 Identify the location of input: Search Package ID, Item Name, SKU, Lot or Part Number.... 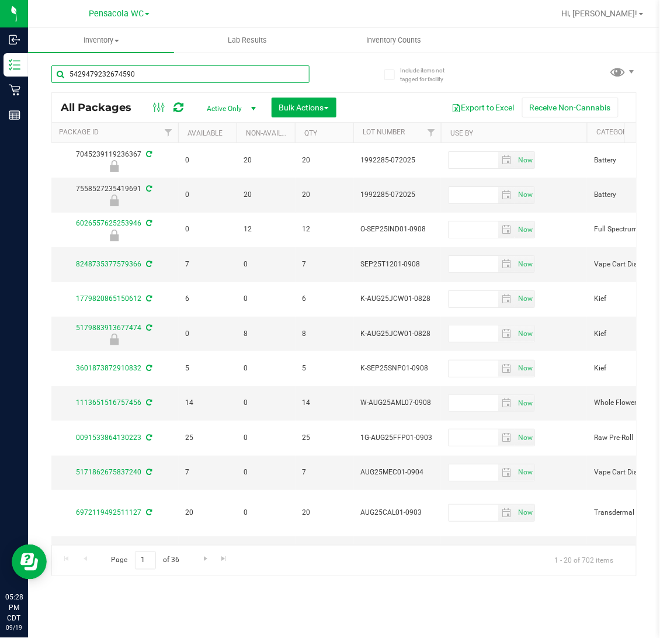
(180, 74).